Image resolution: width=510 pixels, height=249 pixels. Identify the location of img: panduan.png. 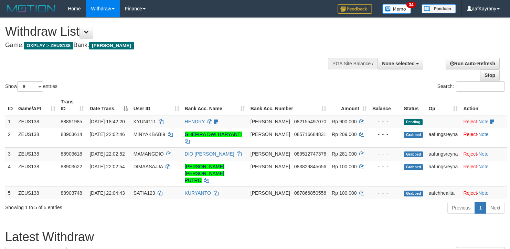
(438, 9).